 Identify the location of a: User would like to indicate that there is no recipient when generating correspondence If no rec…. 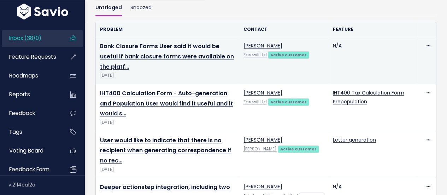
(166, 150).